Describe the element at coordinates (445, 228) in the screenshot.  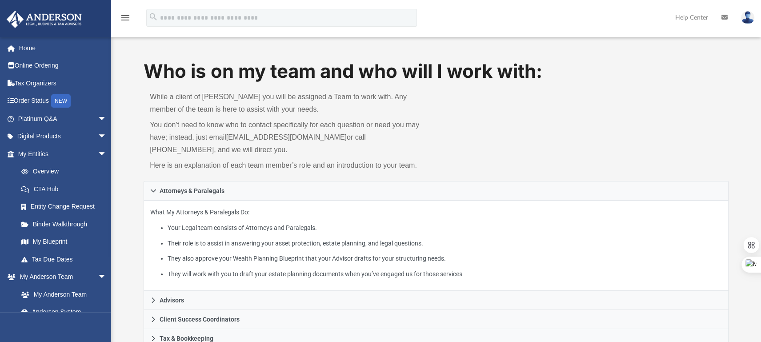
I see `li: Your Legal team consists of Attorneys and Paralegals.` at that location.